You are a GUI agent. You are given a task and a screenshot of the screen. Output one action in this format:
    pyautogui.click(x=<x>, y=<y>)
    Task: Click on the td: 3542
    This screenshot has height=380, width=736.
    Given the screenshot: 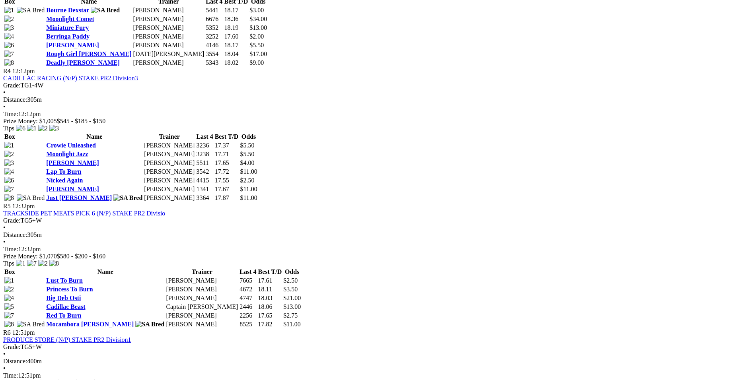 What is the action you would take?
    pyautogui.click(x=204, y=172)
    